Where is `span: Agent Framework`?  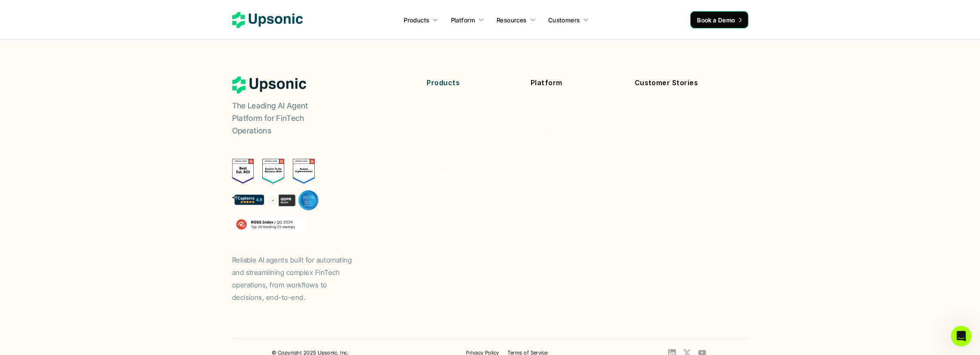 span: Agent Framework is located at coordinates (556, 120).